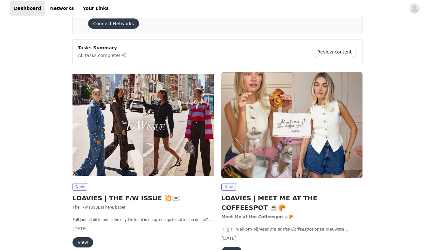 The width and height of the screenshot is (435, 250). What do you see at coordinates (142, 229) in the screenshot?
I see `span: Fall just hit different in the city. De lucht is crisp, een go to coffee en de fits? On point. De...` at bounding box center [142, 229].